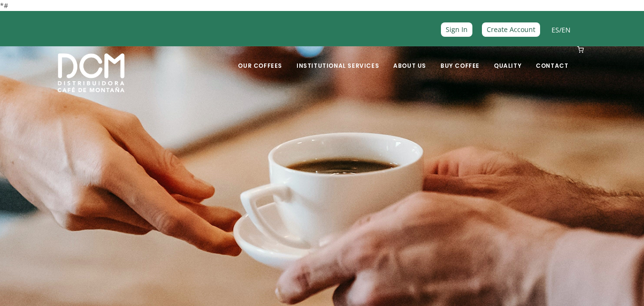 The image size is (644, 306). What do you see at coordinates (456, 29) in the screenshot?
I see `a: Sign In` at bounding box center [456, 29].